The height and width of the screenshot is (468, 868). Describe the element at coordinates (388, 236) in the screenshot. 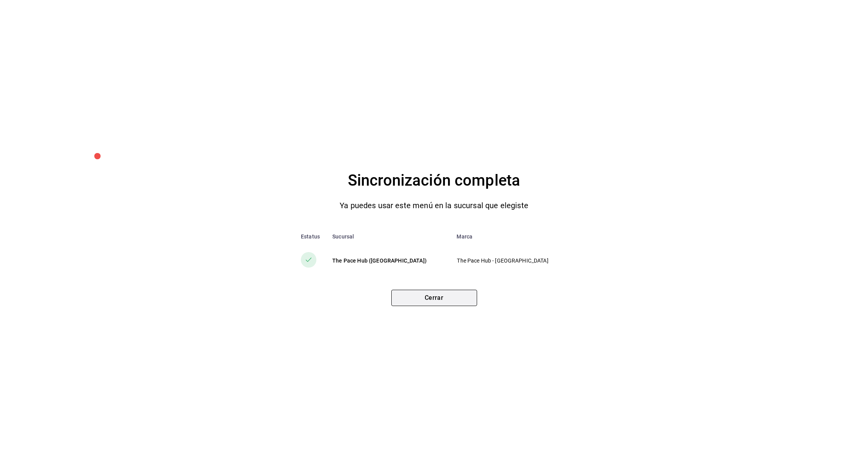

I see `th: Sucursal` at that location.